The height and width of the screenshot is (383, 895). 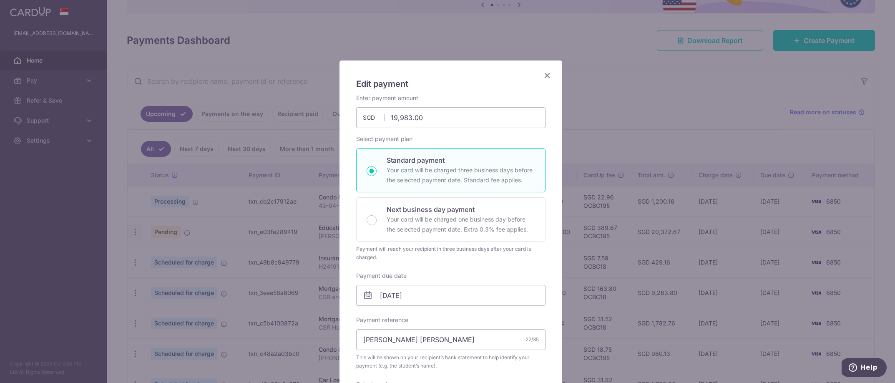 I want to click on label: Select payment plan, so click(x=384, y=139).